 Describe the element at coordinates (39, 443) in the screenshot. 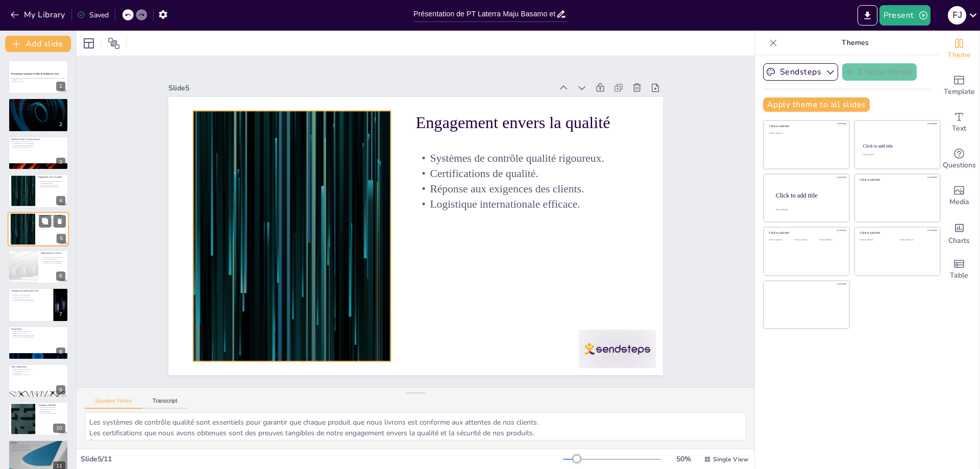

I see `p: Contact` at that location.